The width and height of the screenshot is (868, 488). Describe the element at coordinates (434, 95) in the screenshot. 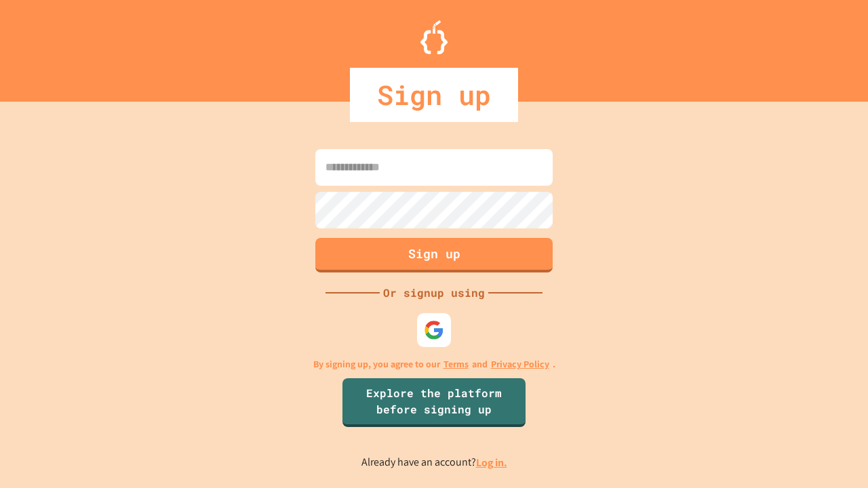

I see `div: Sign up` at that location.